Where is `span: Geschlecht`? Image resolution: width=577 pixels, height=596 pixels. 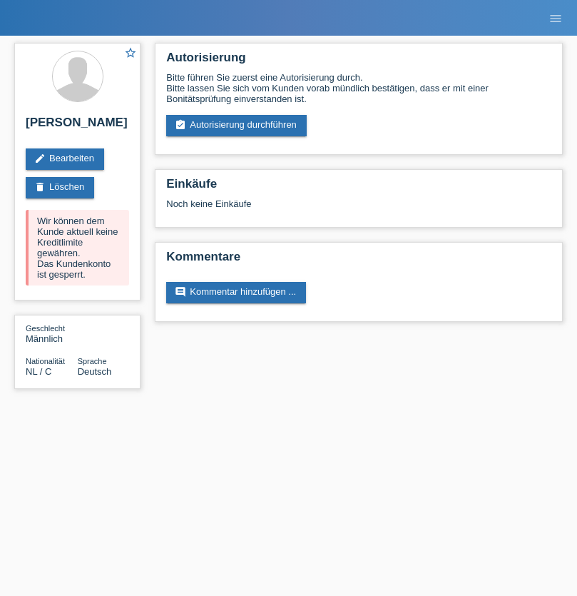
span: Geschlecht is located at coordinates (45, 328).